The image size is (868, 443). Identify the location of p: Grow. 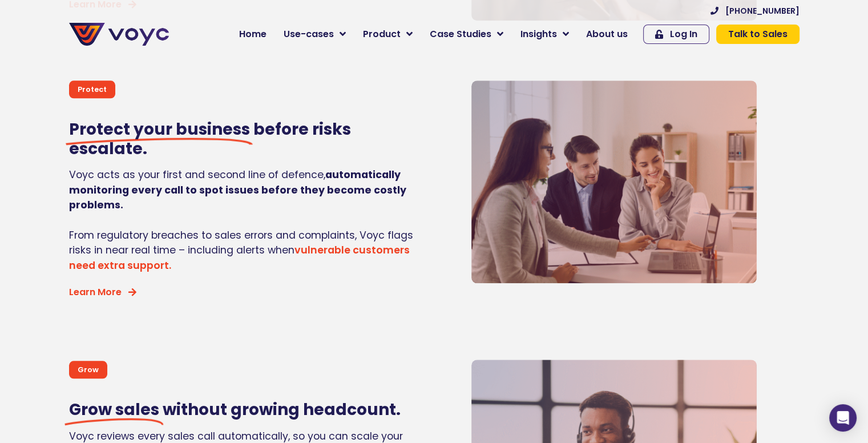
(88, 369).